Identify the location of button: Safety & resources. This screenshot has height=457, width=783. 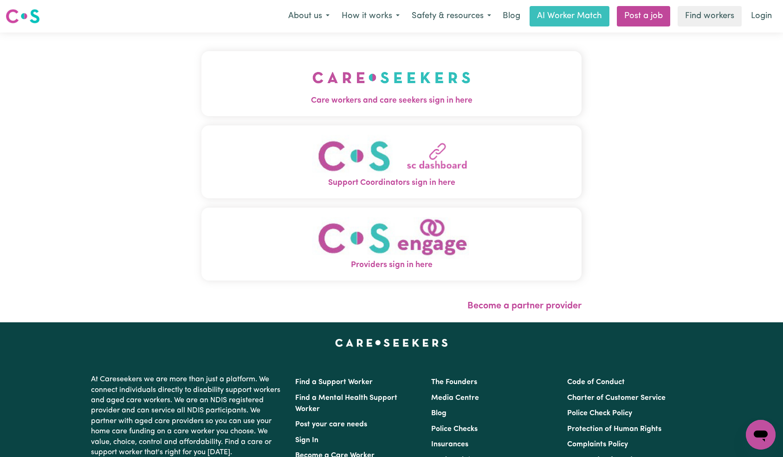
(451, 16).